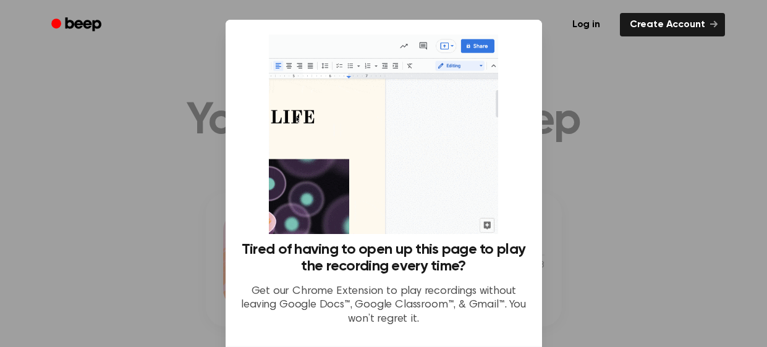  I want to click on img: Beep extension in action, so click(383, 134).